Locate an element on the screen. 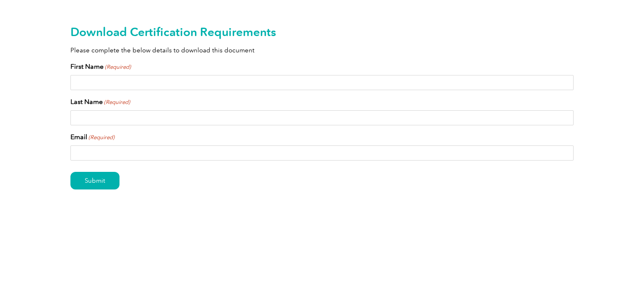  input: Submit is located at coordinates (94, 181).